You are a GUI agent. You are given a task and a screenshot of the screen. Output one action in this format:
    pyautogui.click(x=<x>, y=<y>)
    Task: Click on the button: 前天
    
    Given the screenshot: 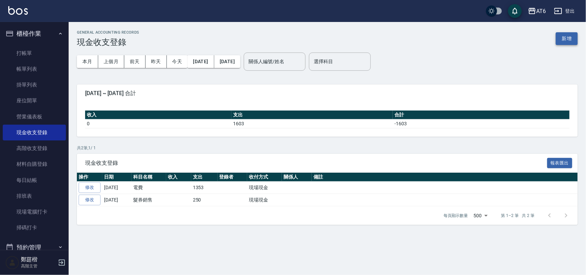 What is the action you would take?
    pyautogui.click(x=135, y=61)
    